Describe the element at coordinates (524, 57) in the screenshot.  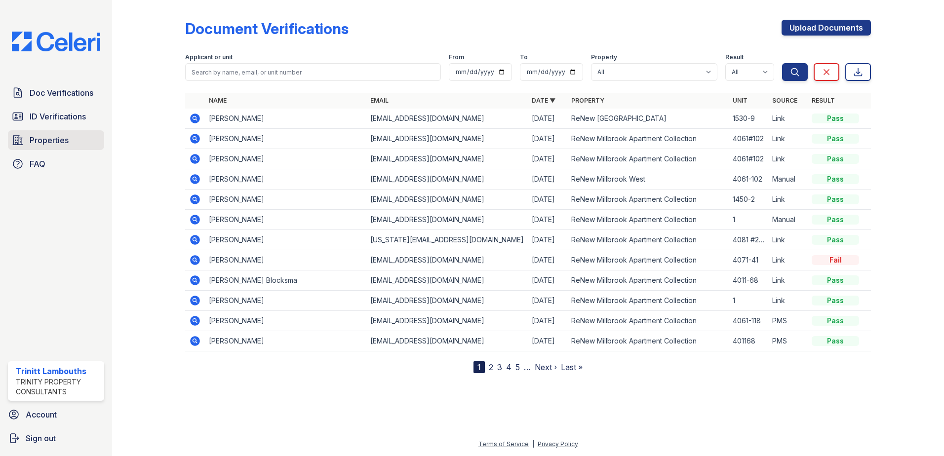
I see `label: To` at that location.